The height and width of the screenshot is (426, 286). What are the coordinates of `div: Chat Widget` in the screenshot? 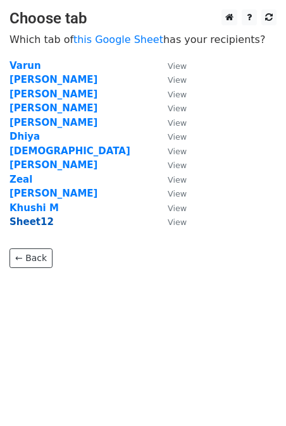 It's located at (254, 396).